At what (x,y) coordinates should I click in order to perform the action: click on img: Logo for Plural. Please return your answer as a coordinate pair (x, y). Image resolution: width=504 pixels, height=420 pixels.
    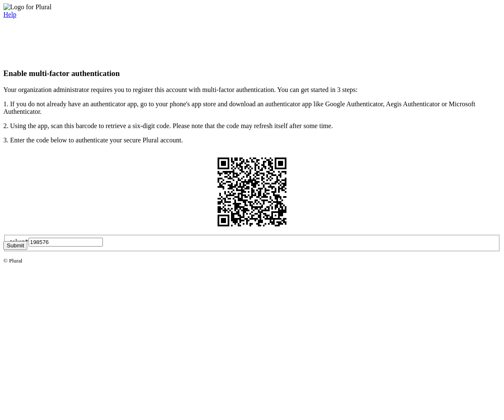
    Looking at the image, I should click on (27, 7).